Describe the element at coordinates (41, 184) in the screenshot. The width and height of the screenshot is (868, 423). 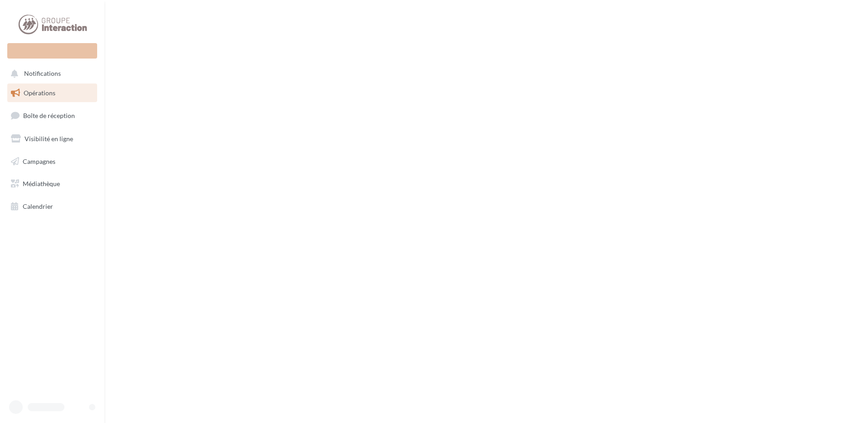
I see `span: Médiathèque` at that location.